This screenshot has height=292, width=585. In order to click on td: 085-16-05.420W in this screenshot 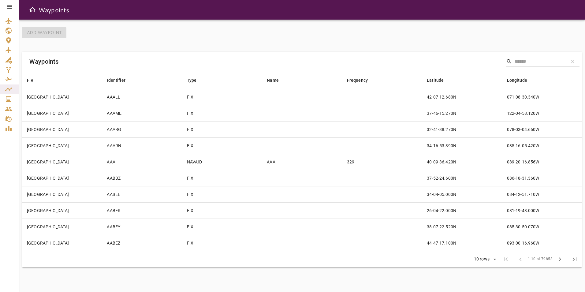, I will do `click(542, 145)`.